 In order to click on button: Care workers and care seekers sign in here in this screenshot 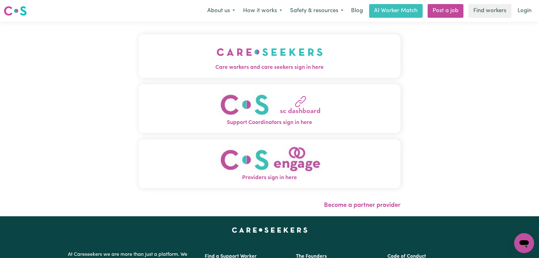, I will do `click(269, 56)`.